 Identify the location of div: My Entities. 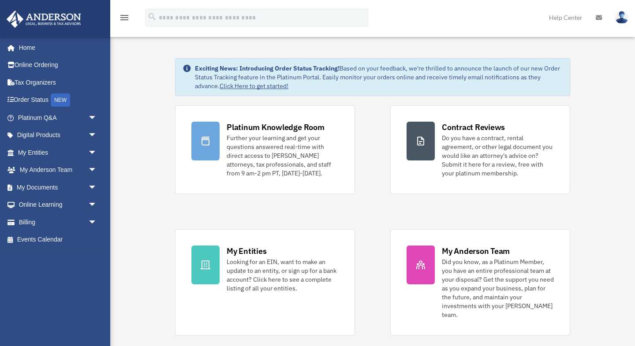
(247, 251).